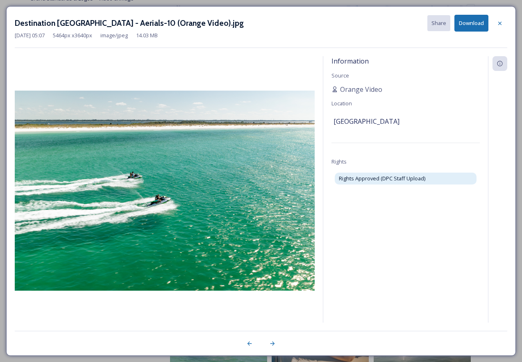 This screenshot has width=522, height=362. What do you see at coordinates (342, 103) in the screenshot?
I see `span: Location` at bounding box center [342, 103].